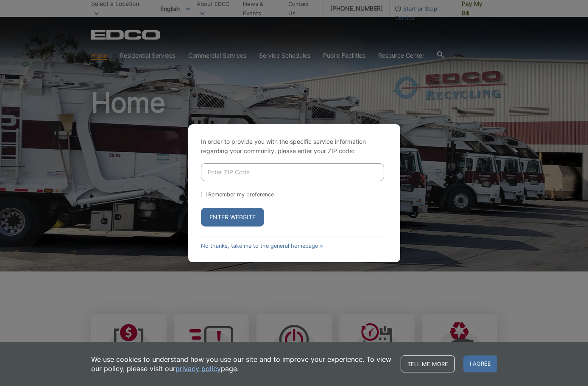 Image resolution: width=588 pixels, height=386 pixels. What do you see at coordinates (293, 172) in the screenshot?
I see `input: Enter ZIP Code` at bounding box center [293, 172].